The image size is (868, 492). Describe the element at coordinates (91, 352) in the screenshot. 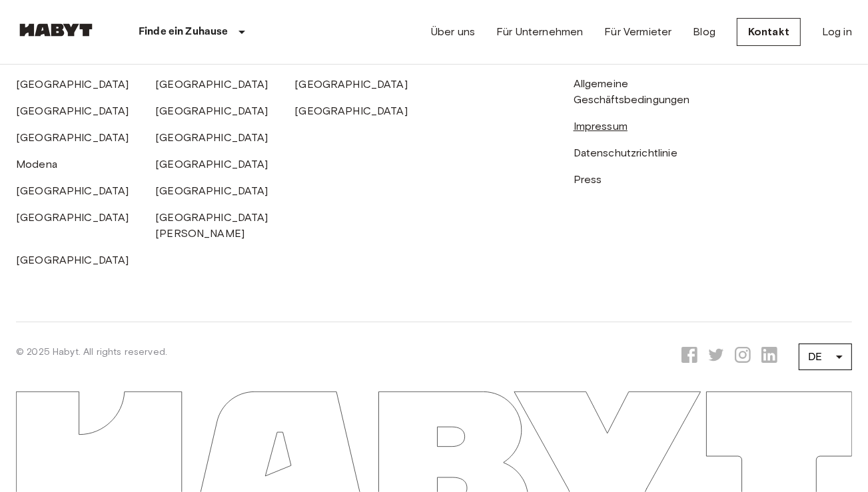

I see `span: © 2025 Habyt. All rights reserved.` at that location.